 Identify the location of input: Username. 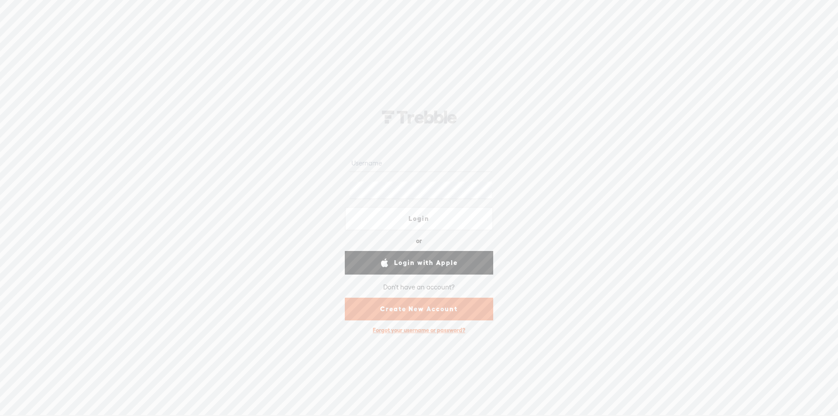
(421, 163).